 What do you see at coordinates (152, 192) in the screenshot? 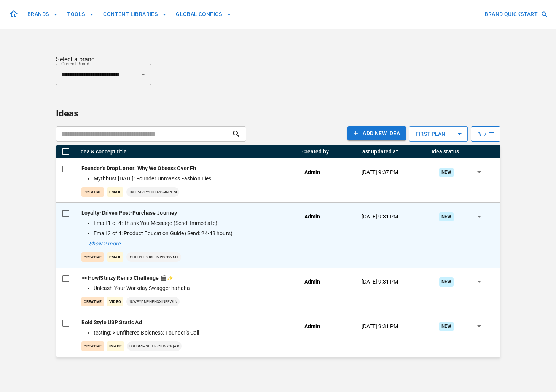
I see `p: ur0EsLZPyHXJayS9nPeM` at bounding box center [152, 192].